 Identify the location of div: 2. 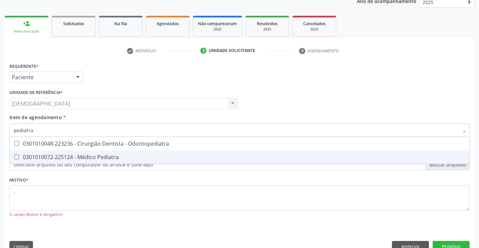
(203, 51).